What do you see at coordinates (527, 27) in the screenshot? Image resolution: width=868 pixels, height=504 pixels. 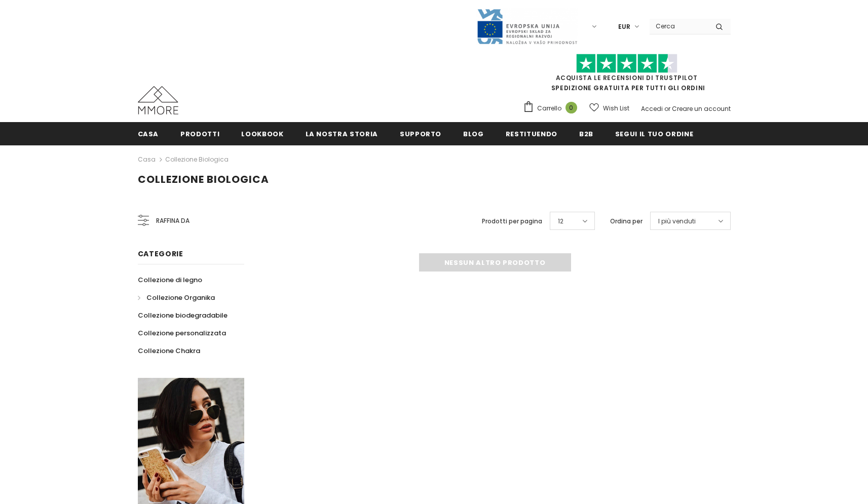 I see `img: Javni Razpis` at bounding box center [527, 27].